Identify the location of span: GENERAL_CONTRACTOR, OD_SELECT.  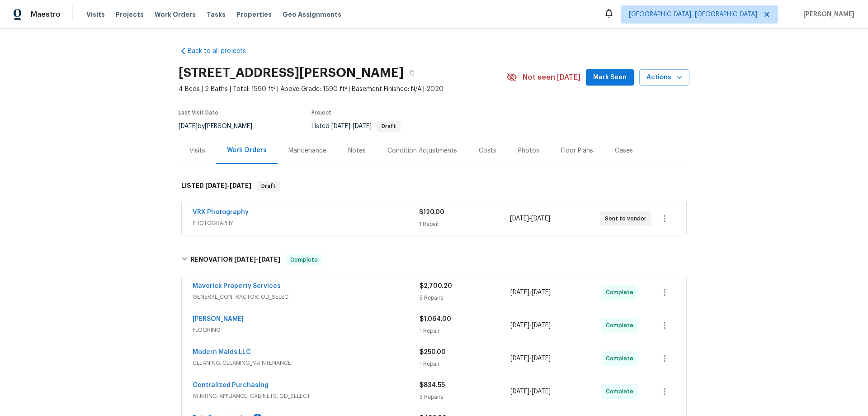
(306, 297).